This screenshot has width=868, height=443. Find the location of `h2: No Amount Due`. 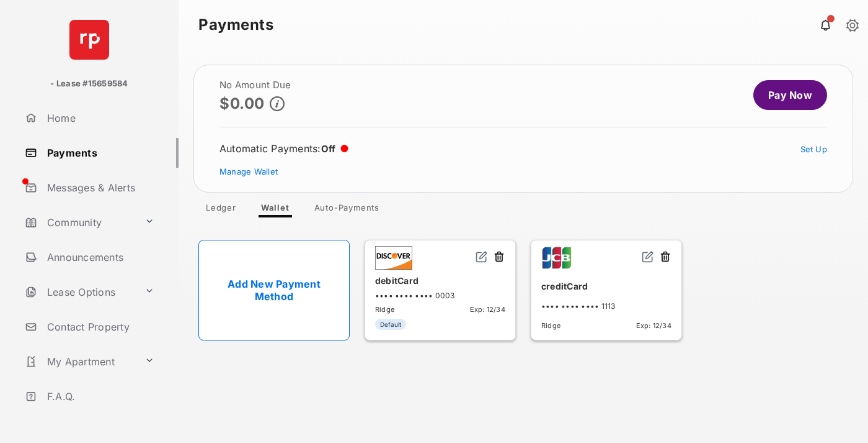

h2: No Amount Due is located at coordinates (255, 85).